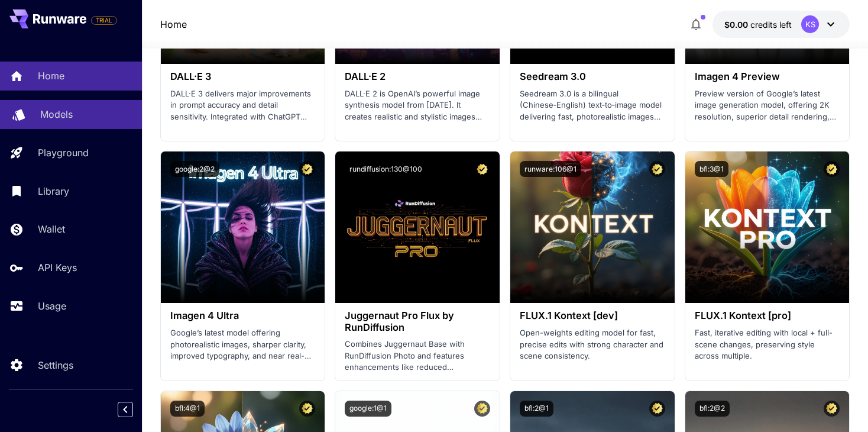 This screenshot has width=868, height=432. I want to click on button: Collapse sidebar, so click(126, 409).